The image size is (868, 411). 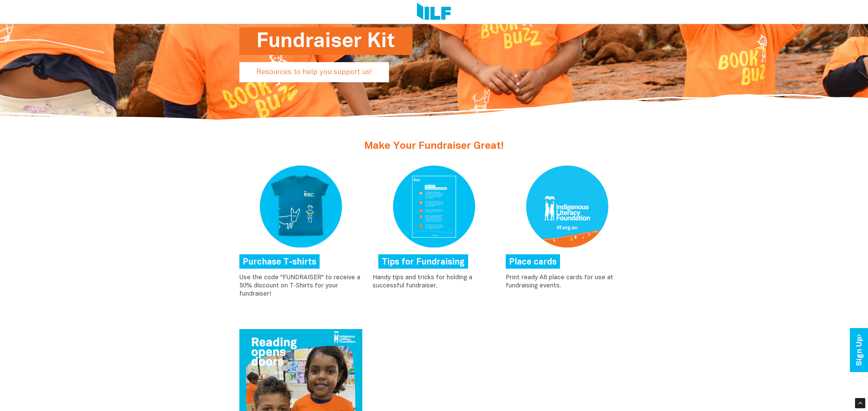 I want to click on img: Logo, so click(x=434, y=12).